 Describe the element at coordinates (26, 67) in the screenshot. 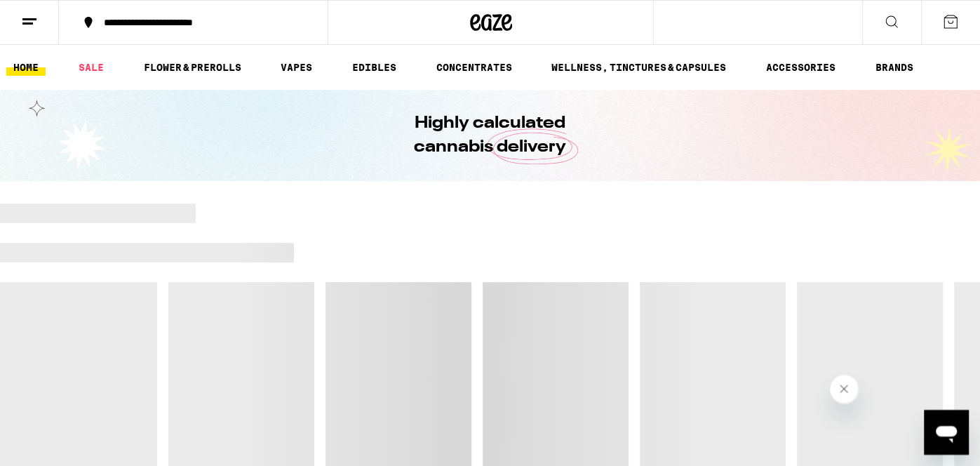

I see `a: HOME` at that location.